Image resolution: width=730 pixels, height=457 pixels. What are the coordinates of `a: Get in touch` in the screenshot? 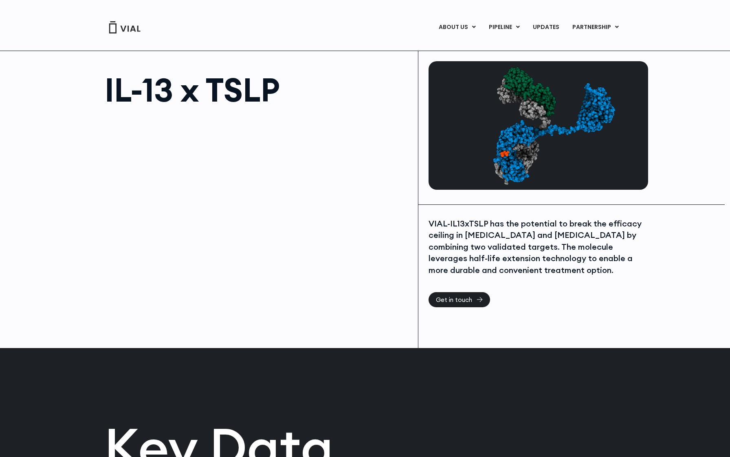 It's located at (459, 299).